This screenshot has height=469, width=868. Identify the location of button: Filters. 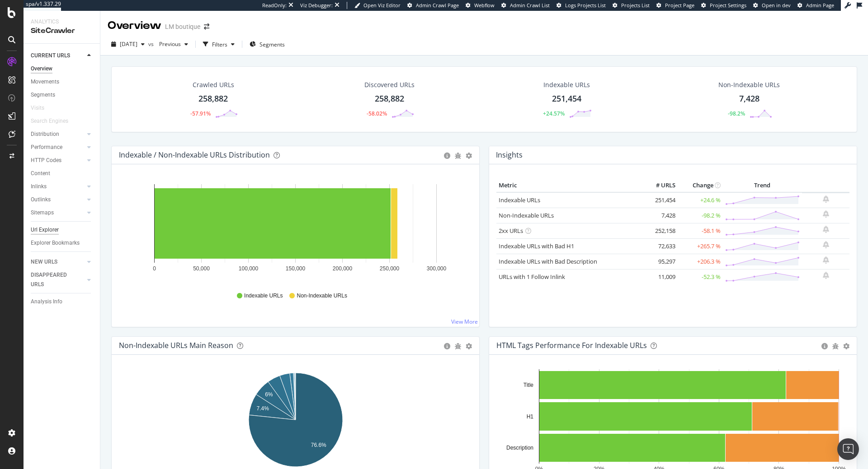
(218, 44).